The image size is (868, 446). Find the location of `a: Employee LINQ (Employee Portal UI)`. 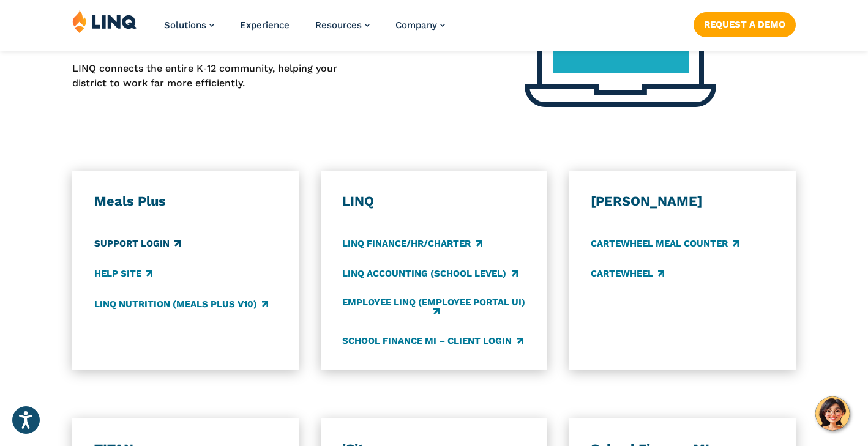

a: Employee LINQ (Employee Portal UI) is located at coordinates (434, 307).